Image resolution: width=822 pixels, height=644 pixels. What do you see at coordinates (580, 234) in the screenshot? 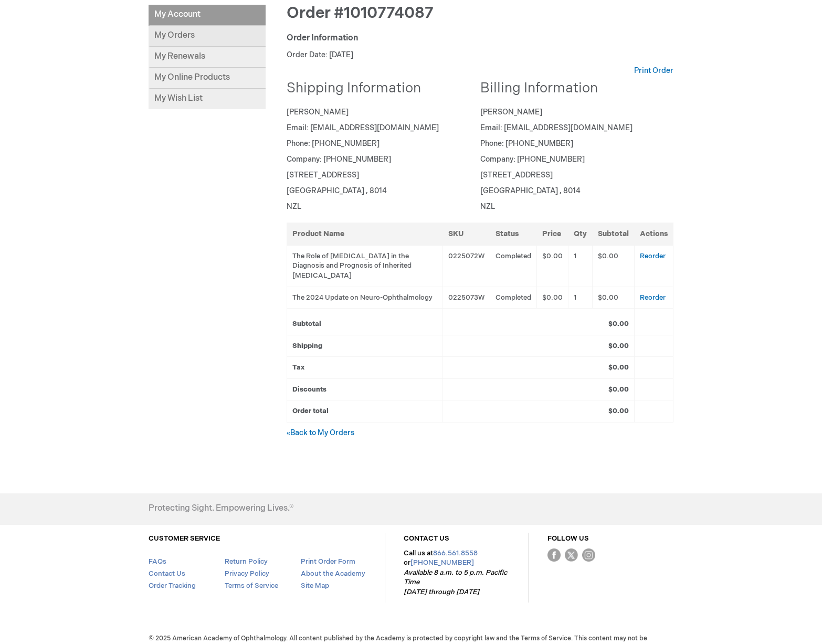
I see `th: Qty` at bounding box center [580, 234].